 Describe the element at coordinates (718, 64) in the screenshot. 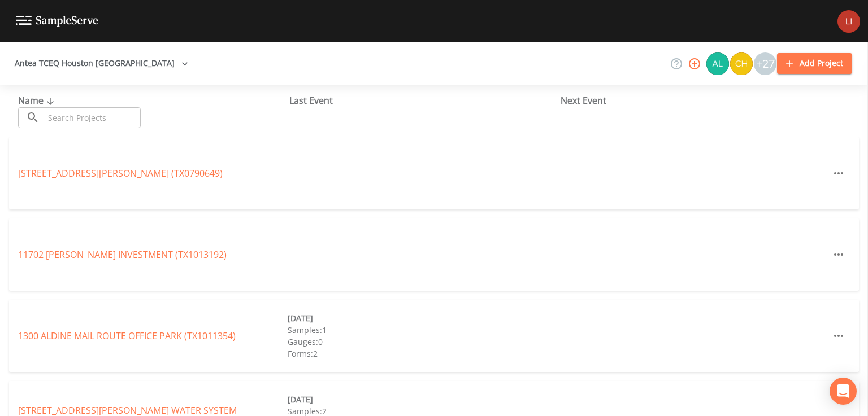

I see `img: 30a13df2a12044f58df5f6b7fda61338` at that location.